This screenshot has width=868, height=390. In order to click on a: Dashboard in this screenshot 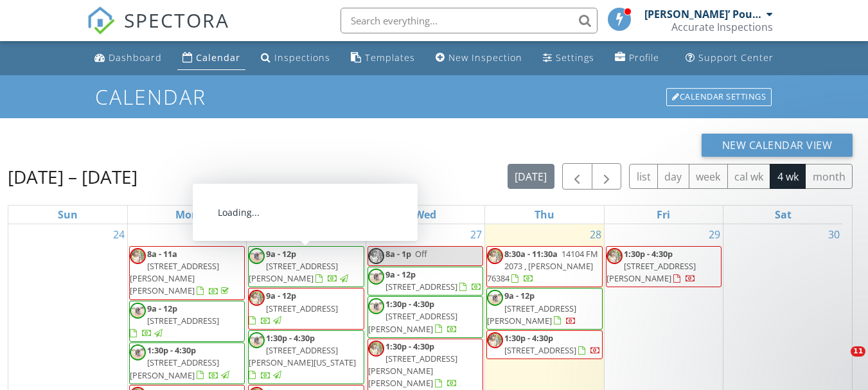, I will do `click(128, 58)`.